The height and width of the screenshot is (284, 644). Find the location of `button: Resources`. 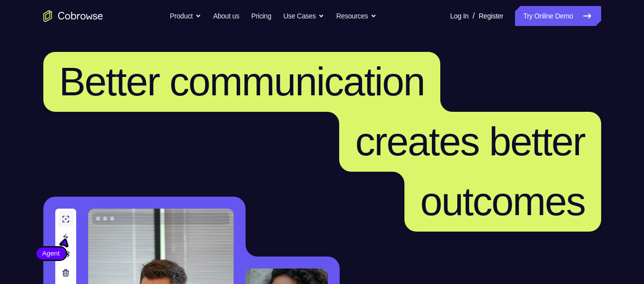

button: Resources is located at coordinates (356, 16).